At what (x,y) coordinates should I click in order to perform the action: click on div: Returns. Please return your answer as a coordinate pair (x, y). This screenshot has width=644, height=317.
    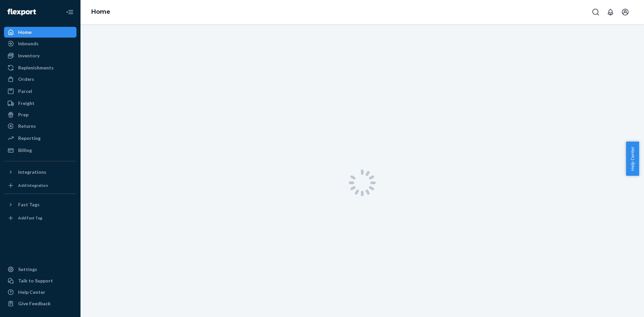
    Looking at the image, I should click on (27, 126).